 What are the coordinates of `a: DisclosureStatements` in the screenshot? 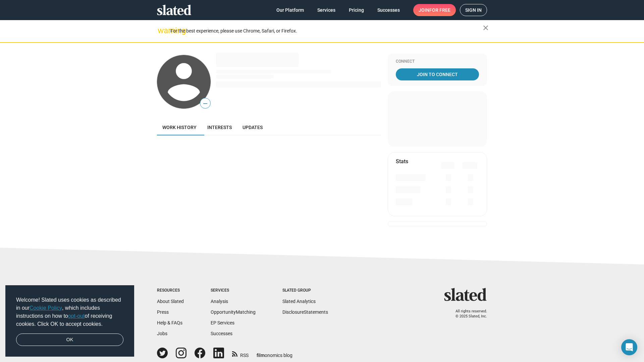 It's located at (305, 312).